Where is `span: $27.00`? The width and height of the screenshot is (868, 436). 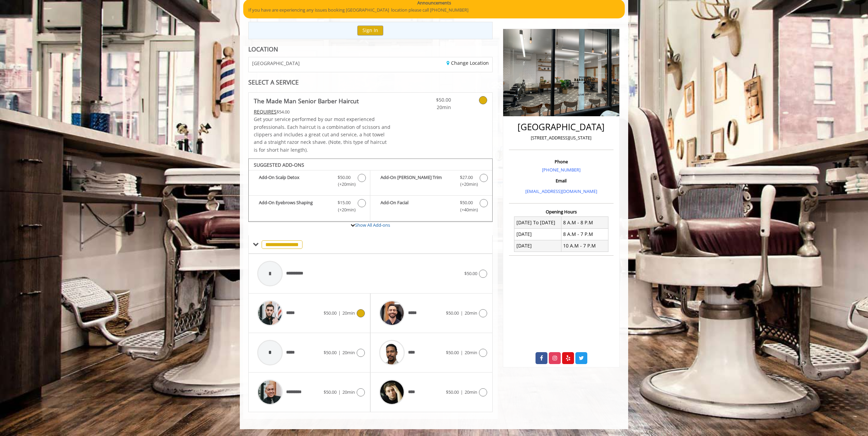
span: $27.00 is located at coordinates (466, 177).